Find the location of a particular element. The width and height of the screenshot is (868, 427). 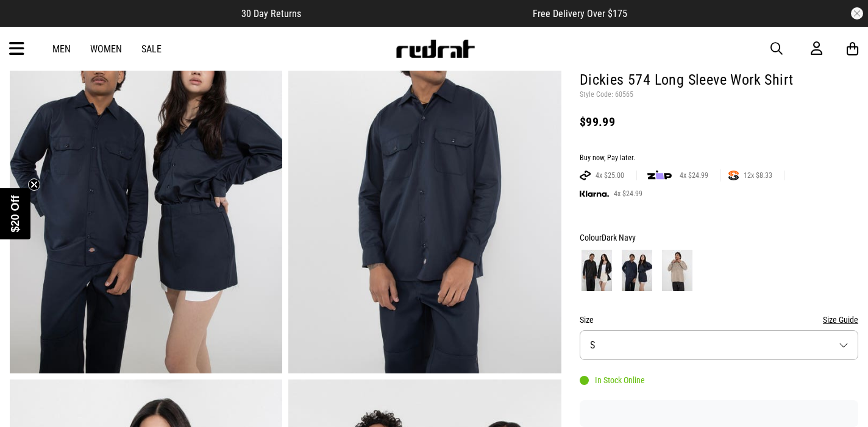

span: S is located at coordinates (592, 344).